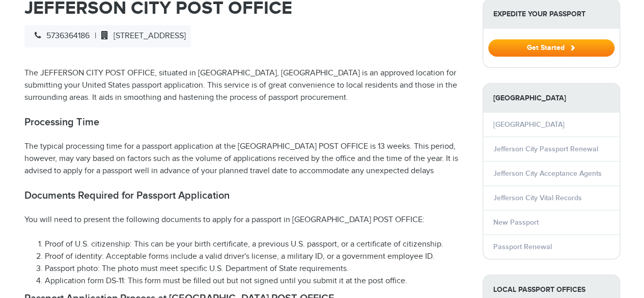 The image size is (644, 298). Describe the element at coordinates (538, 197) in the screenshot. I see `a: Jefferson City Vital Records` at that location.